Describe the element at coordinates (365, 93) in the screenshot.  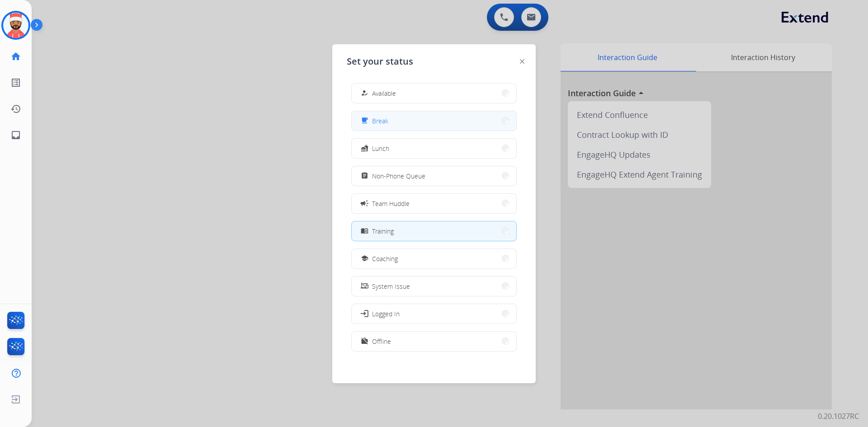
I see `mat-icon: how_to_reg` at that location.